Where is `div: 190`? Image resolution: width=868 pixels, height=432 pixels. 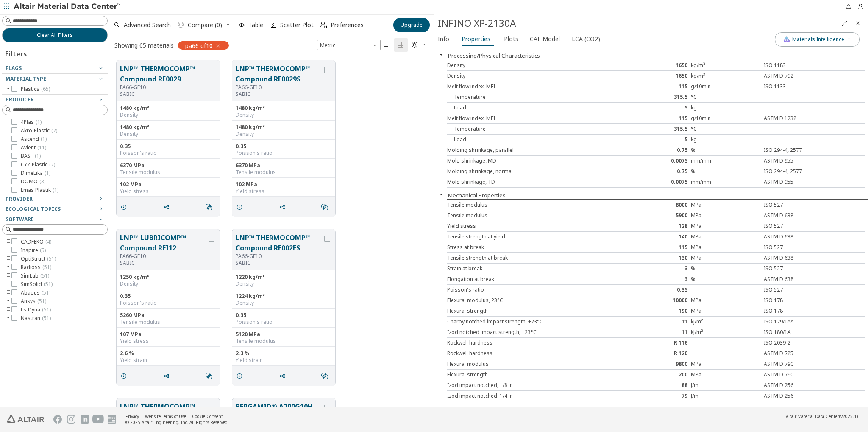
div: 190 is located at coordinates (656, 311).